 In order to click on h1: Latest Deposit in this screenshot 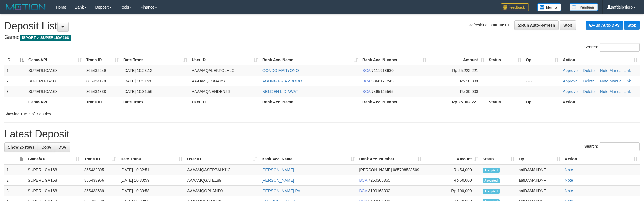, I will do `click(322, 134)`.